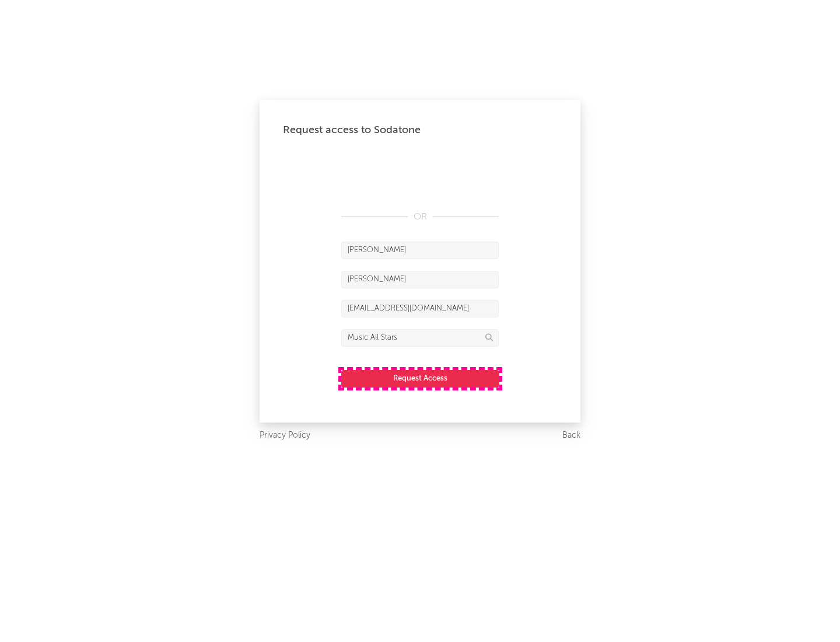 The image size is (840, 642). Describe the element at coordinates (420, 338) in the screenshot. I see `input: Division` at that location.